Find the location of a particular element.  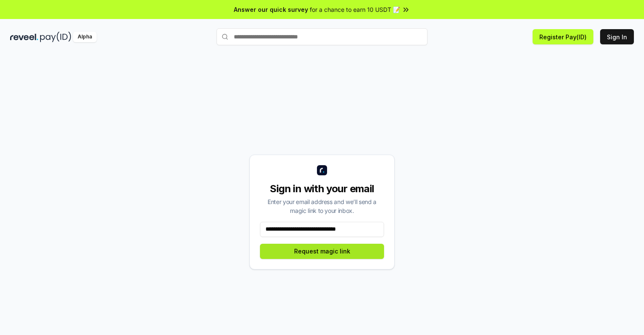

div: Sign in with your email is located at coordinates (322, 189).